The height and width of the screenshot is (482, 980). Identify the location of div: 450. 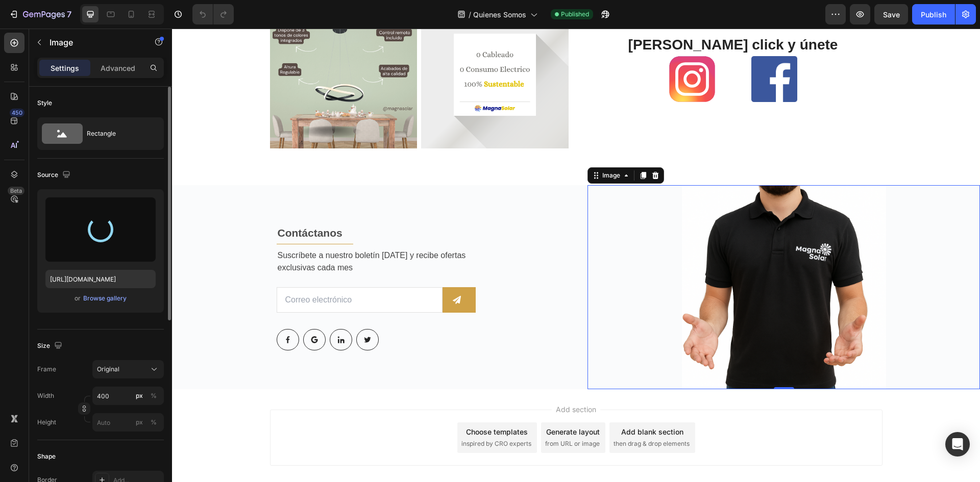
(17, 113).